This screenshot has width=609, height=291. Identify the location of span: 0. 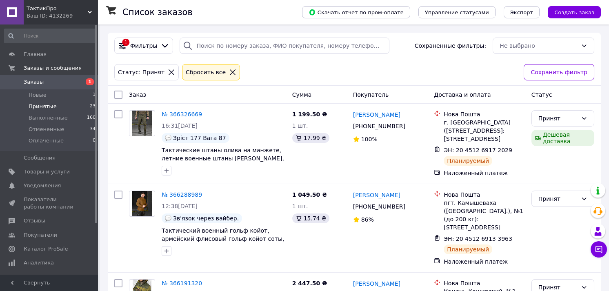
(94, 141).